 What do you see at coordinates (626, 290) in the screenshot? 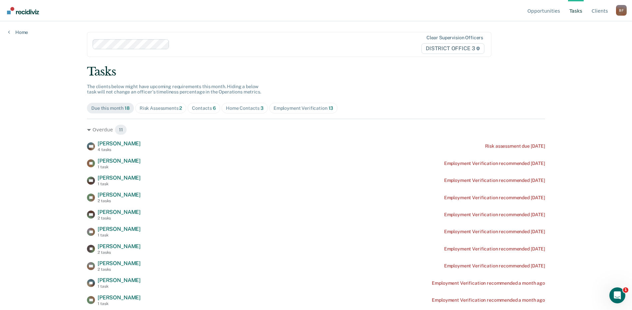
I see `span: 1` at bounding box center [626, 290].